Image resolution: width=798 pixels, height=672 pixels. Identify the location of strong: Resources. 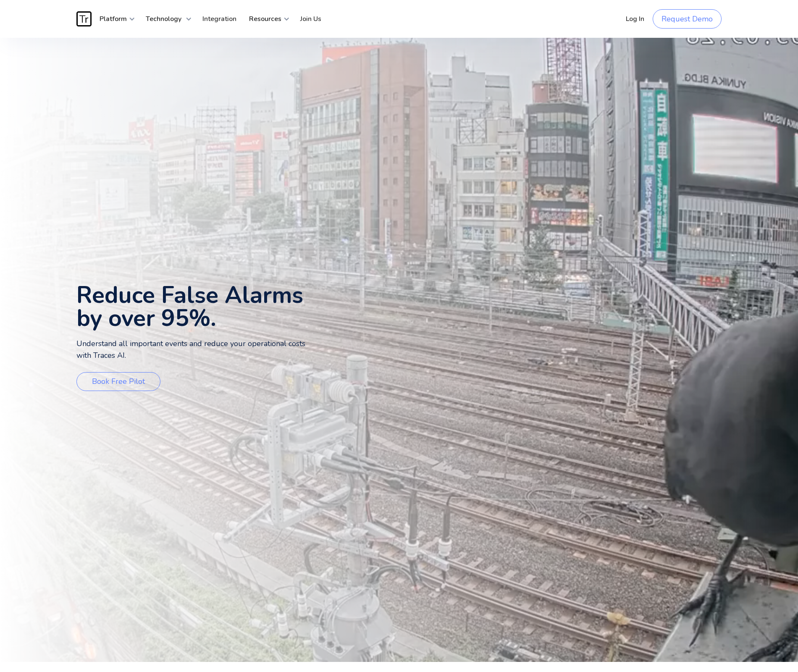
(265, 19).